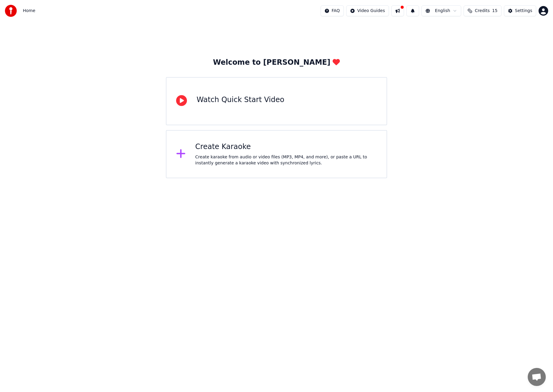 This screenshot has width=553, height=392. Describe the element at coordinates (29, 11) in the screenshot. I see `nav: breadcrumb` at that location.